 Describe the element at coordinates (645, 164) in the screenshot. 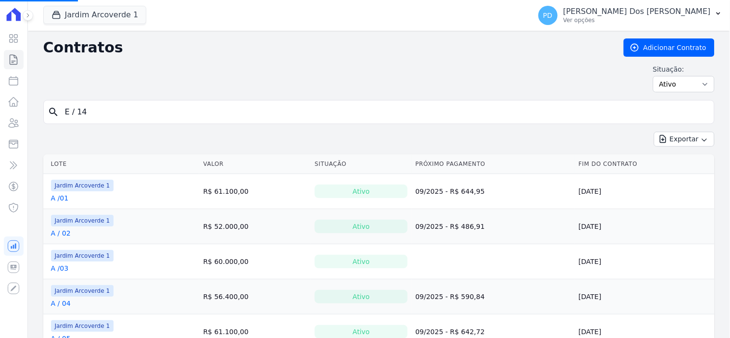

I see `th: Fim do Contrato` at that location.